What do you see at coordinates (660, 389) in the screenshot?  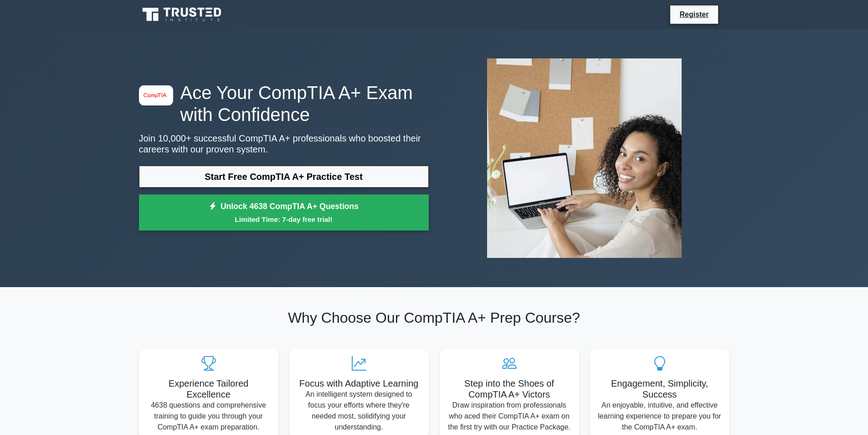 I see `h5: Engagement, Simplicity, Success` at bounding box center [660, 389].